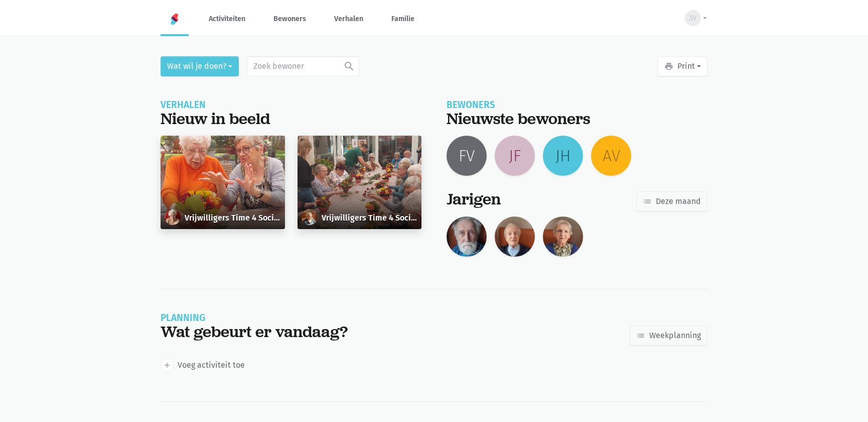 This screenshot has height=422, width=868. Describe the element at coordinates (360, 183) in the screenshot. I see `a: Leonia Lombaert Vrijwilligers Time 4 Society Firma CBRE: bloemstuk maken, naar de markt Asse gaan...` at that location.